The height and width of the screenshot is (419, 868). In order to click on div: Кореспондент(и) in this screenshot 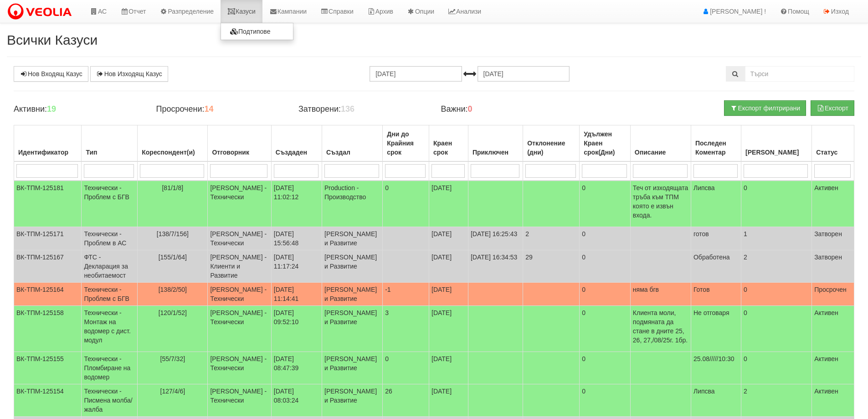, I will do `click(172, 152)`.